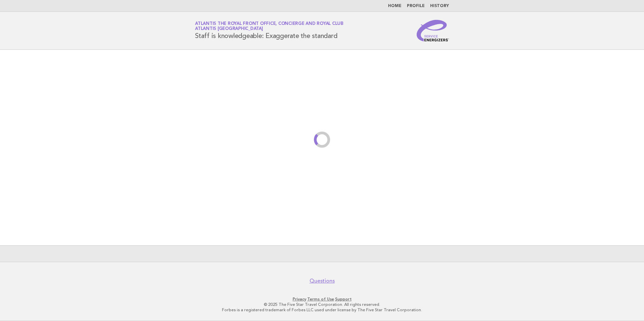 This screenshot has width=644, height=321. I want to click on a: Home, so click(395, 6).